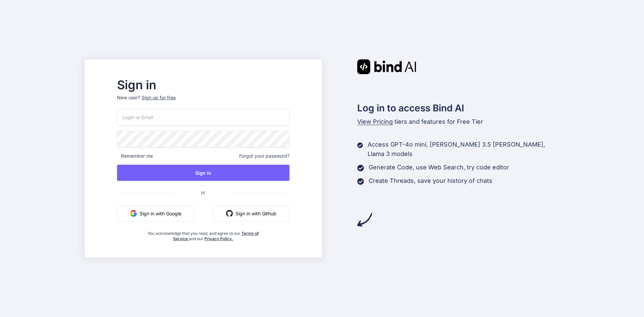 The height and width of the screenshot is (317, 644). Describe the element at coordinates (216, 236) in the screenshot. I see `a: Terms of Service` at that location.